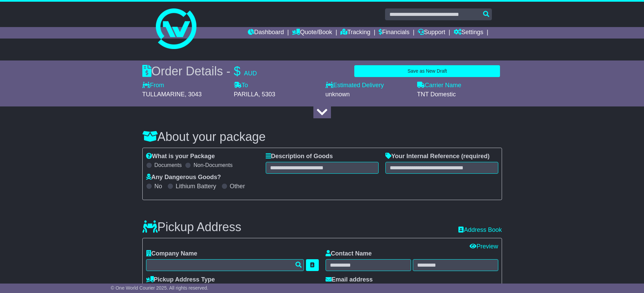 Image resolution: width=644 pixels, height=293 pixels. Describe the element at coordinates (480, 230) in the screenshot. I see `a: Address Book` at that location.